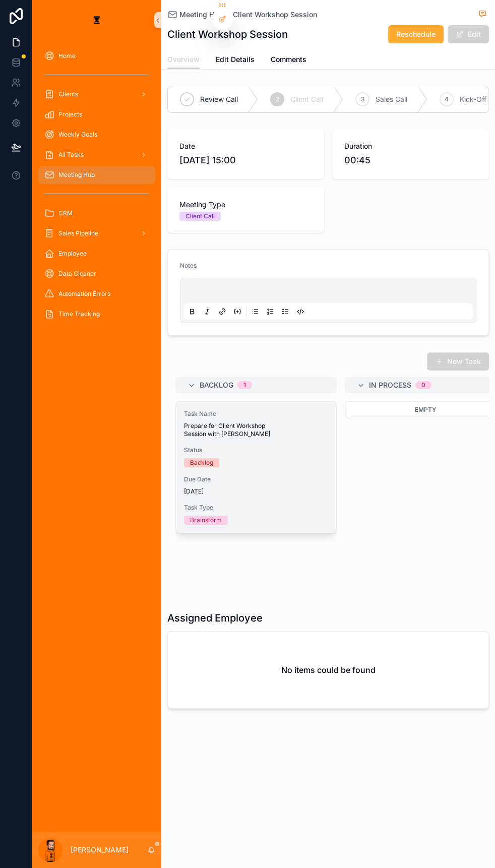 The image size is (495, 868). What do you see at coordinates (306, 99) in the screenshot?
I see `span: Client Call` at bounding box center [306, 99].